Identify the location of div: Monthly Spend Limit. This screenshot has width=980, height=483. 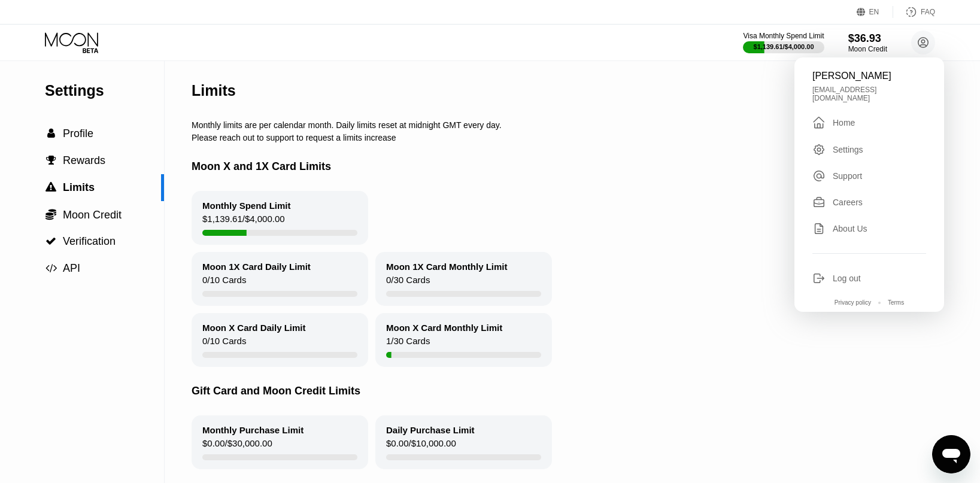
(246, 205).